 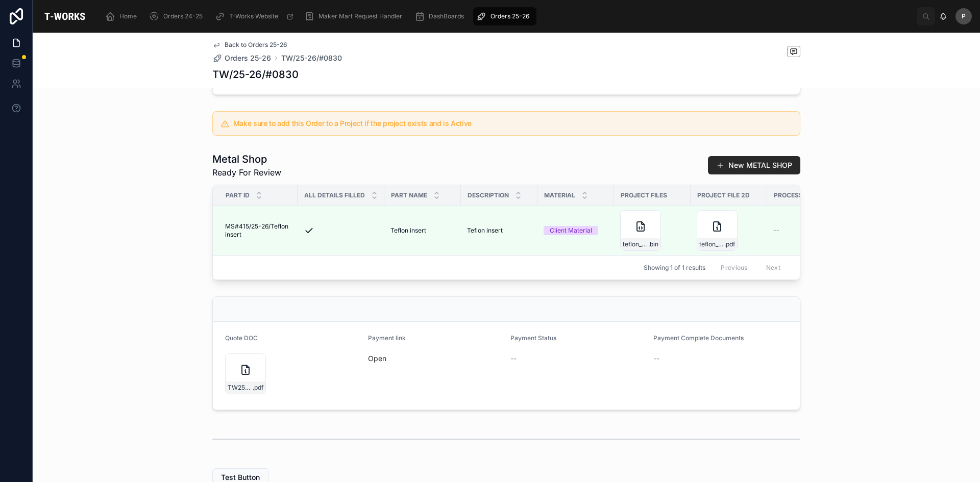 I want to click on span: Project Files, so click(x=643, y=196).